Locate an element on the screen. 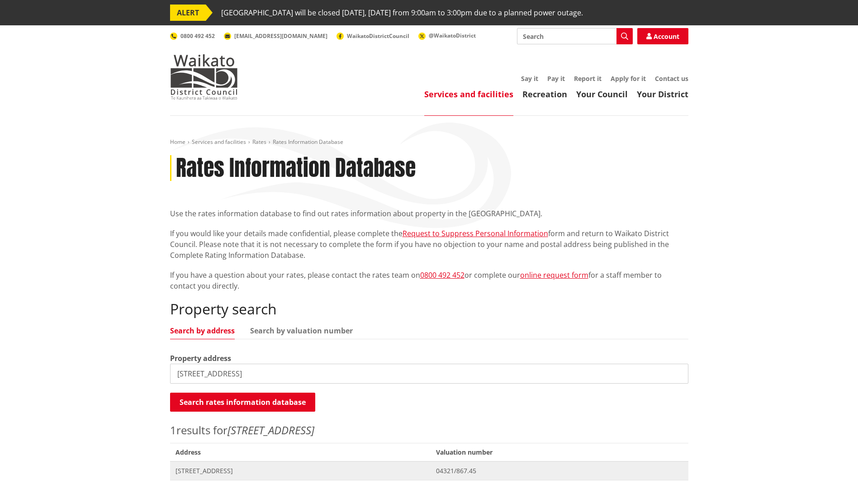 The height and width of the screenshot is (494, 858). input: Search input is located at coordinates (575, 36).